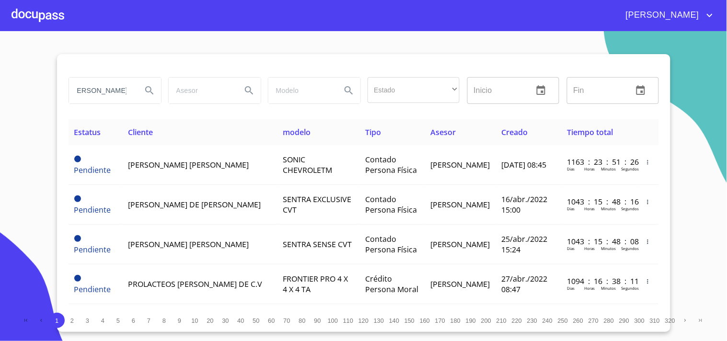 The image size is (727, 341). I want to click on button: 140, so click(394, 321).